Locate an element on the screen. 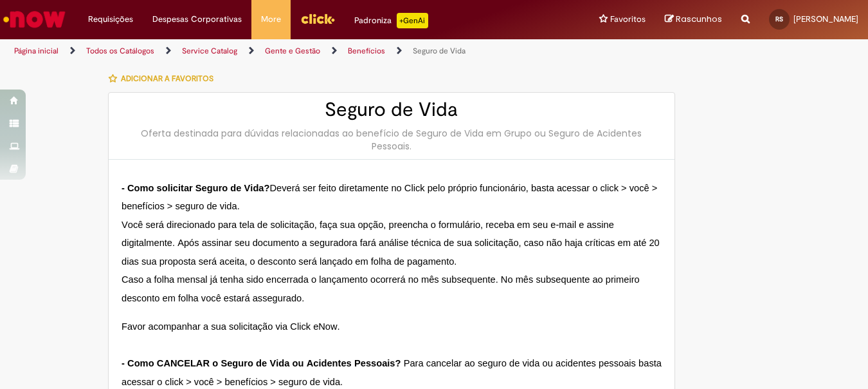 This screenshot has height=389, width=868. button: Adicionar a Favoritos is located at coordinates (164, 79).